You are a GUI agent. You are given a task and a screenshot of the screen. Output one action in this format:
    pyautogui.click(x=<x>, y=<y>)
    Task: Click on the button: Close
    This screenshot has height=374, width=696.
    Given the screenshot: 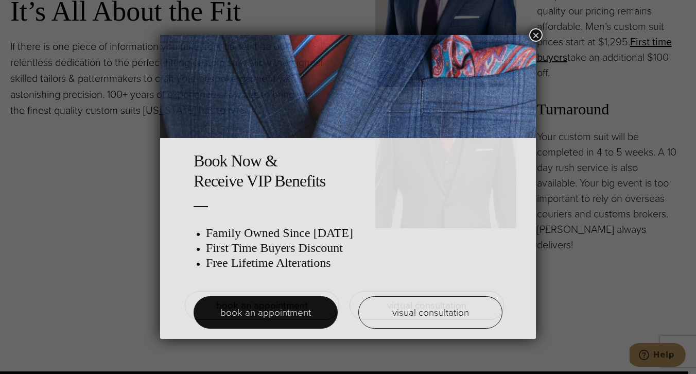 What is the action you would take?
    pyautogui.click(x=536, y=35)
    